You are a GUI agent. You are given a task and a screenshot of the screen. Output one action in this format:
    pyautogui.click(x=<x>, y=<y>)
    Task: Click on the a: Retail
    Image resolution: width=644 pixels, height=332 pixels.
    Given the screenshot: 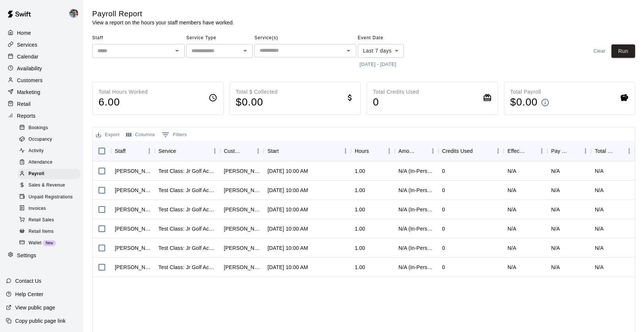 What is the action you would take?
    pyautogui.click(x=41, y=104)
    